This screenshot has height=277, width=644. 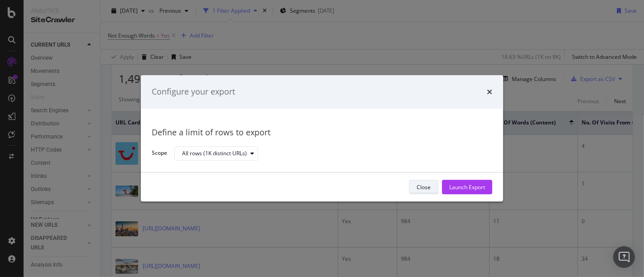 What do you see at coordinates (467, 188) in the screenshot?
I see `button: Launch Export` at bounding box center [467, 188].